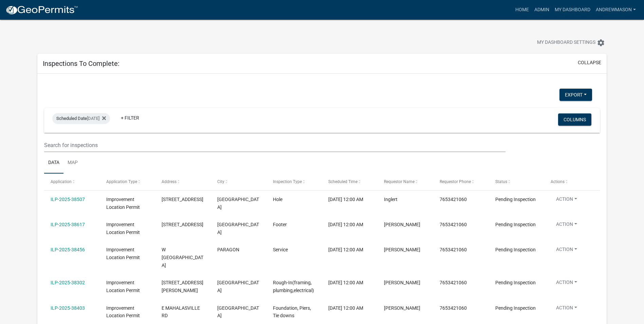  Describe the element at coordinates (402, 250) in the screenshot. I see `span: Angelia` at that location.